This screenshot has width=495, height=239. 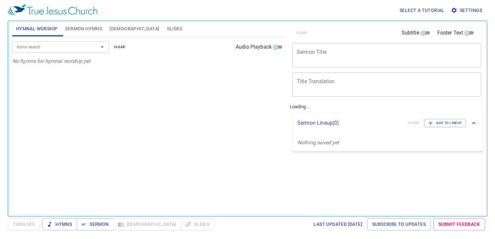 I want to click on div: Sermon Lineup(0)clearAdd to Lineup, so click(x=387, y=123).